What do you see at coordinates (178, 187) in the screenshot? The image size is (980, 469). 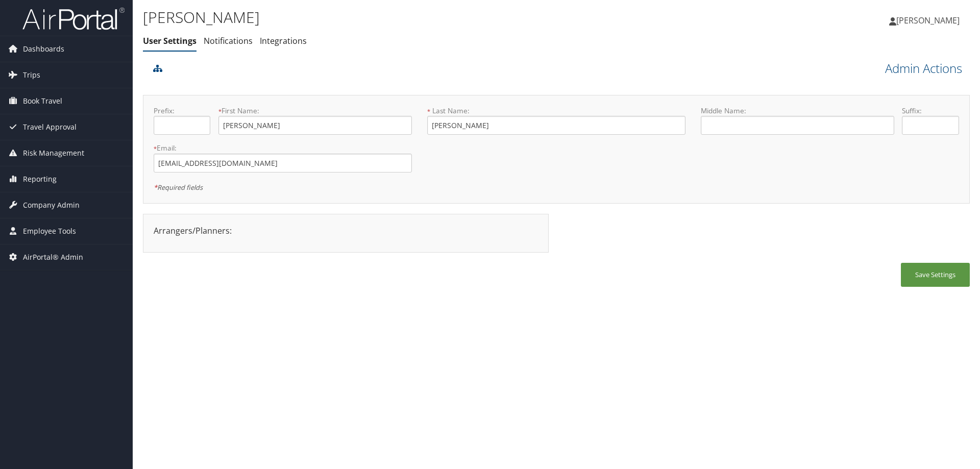 I see `em: Required fields` at bounding box center [178, 187].